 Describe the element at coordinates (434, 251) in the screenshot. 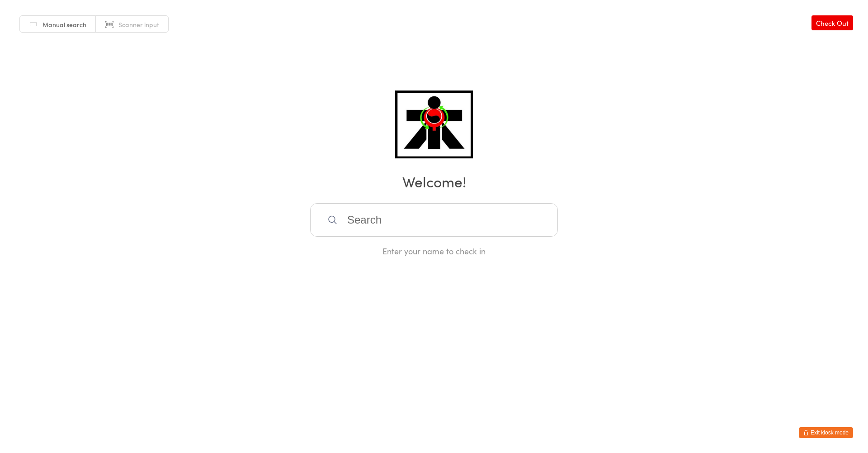

I see `div: Enter your name to check in` at that location.